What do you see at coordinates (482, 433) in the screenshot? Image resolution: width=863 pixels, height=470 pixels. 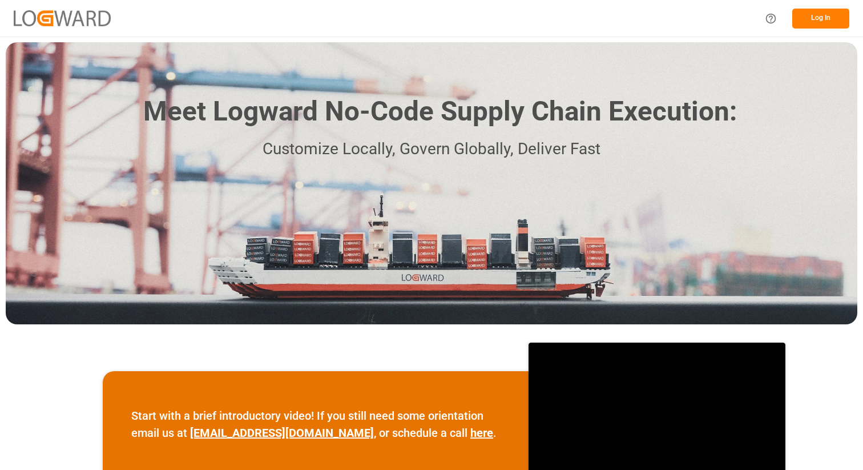 I see `a: here` at bounding box center [482, 433].